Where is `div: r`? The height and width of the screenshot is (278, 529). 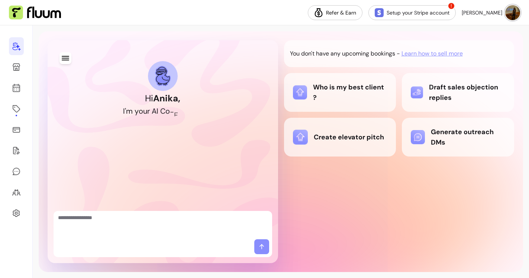
div: r is located at coordinates (148, 111).